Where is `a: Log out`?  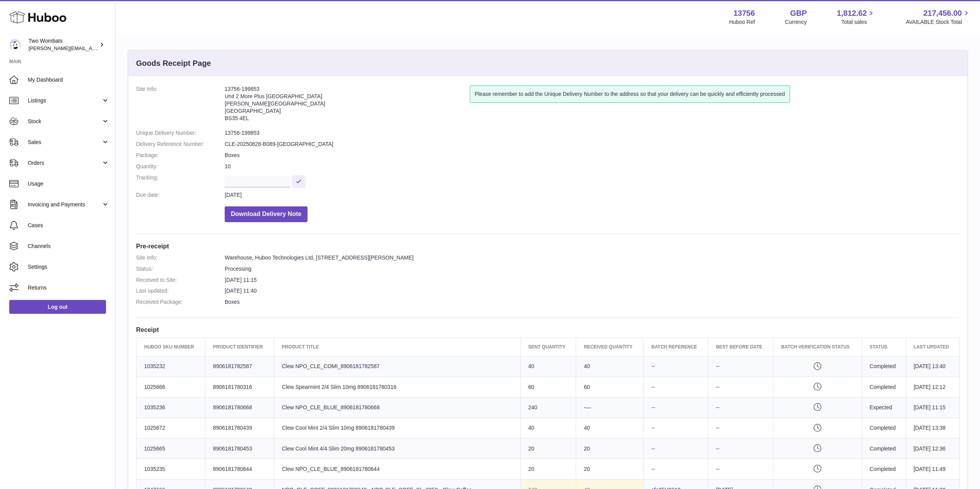
a: Log out is located at coordinates (58, 307).